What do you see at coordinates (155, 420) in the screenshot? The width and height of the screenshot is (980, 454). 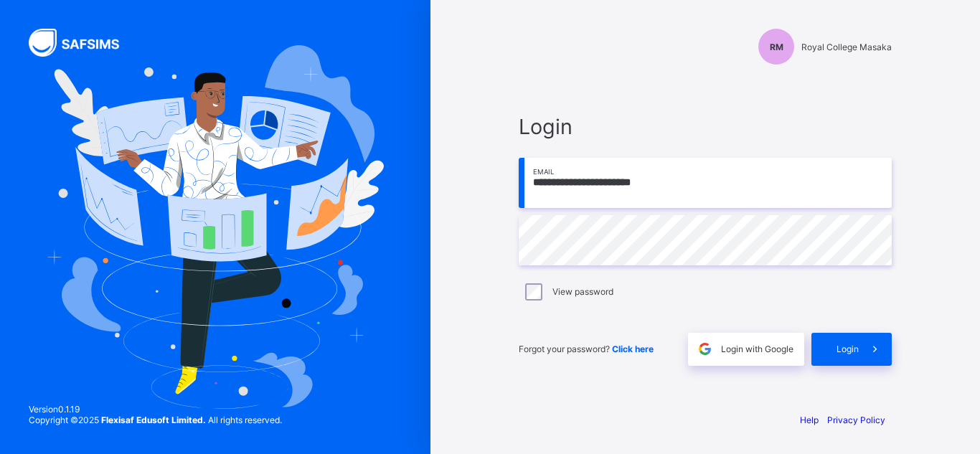 I see `span: Copyright © 2025 All rights reserved.` at bounding box center [155, 420].